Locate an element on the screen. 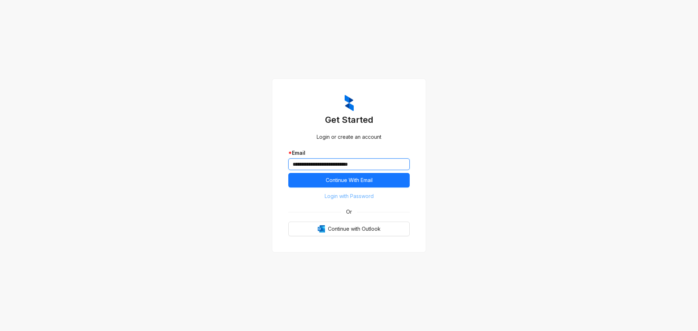 The width and height of the screenshot is (698, 331). span: Continue with Outlook is located at coordinates (354, 229).